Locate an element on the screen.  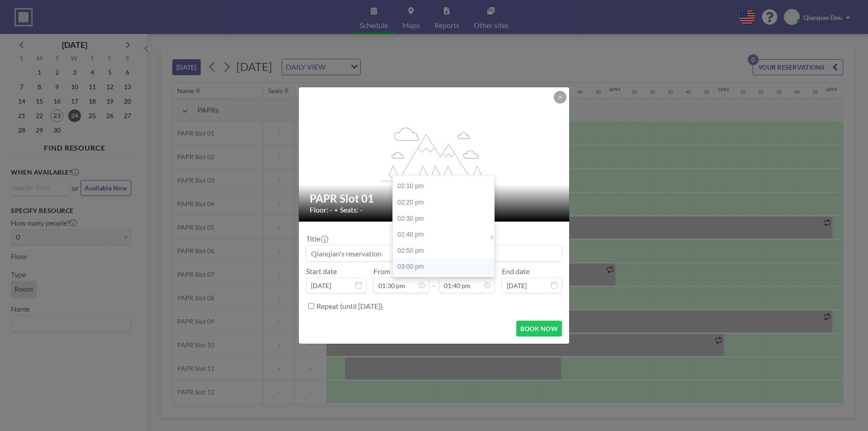
span: Seats: - is located at coordinates (351, 210).